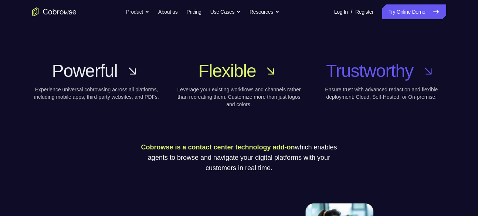  Describe the element at coordinates (381, 93) in the screenshot. I see `p: Ensure trust with advanced redaction and flexible deployment: Cloud, Self-Hosted, or On-premise.` at that location.